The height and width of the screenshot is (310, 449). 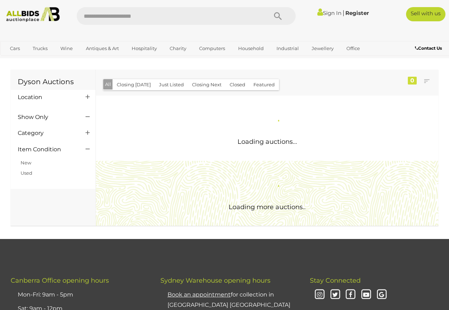 What do you see at coordinates (108, 84) in the screenshot?
I see `button: All` at bounding box center [108, 84].